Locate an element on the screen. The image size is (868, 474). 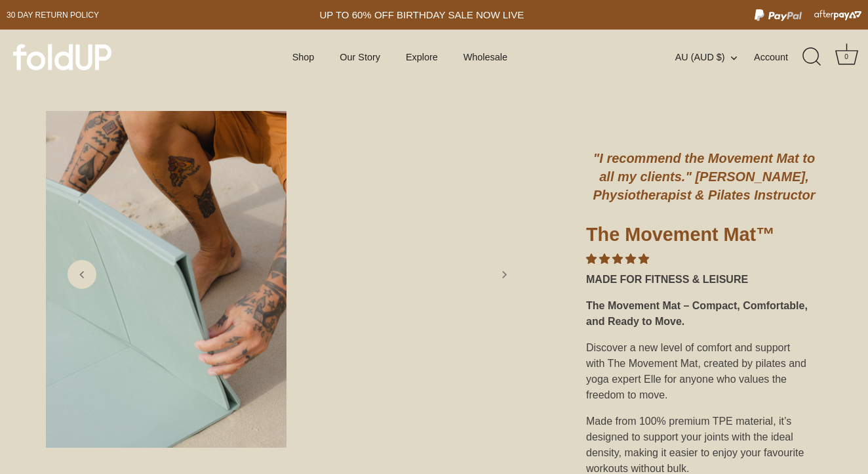
a: Account is located at coordinates (778, 57).